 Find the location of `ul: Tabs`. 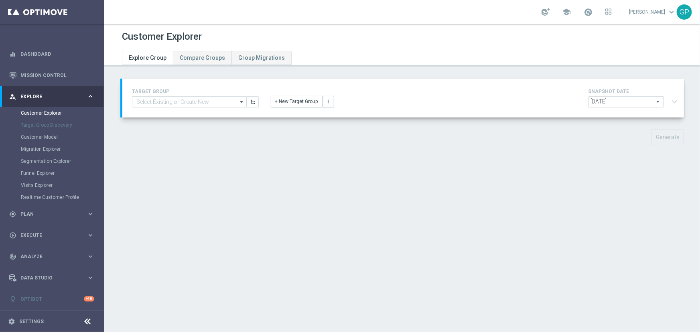

ul: Tabs is located at coordinates (207, 58).